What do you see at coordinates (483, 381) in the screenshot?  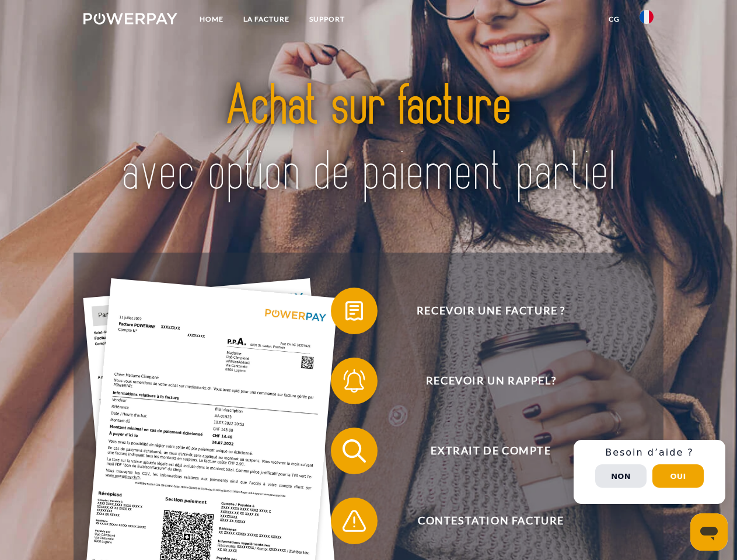 I see `button: Recevoir un rappel?` at bounding box center [483, 381].